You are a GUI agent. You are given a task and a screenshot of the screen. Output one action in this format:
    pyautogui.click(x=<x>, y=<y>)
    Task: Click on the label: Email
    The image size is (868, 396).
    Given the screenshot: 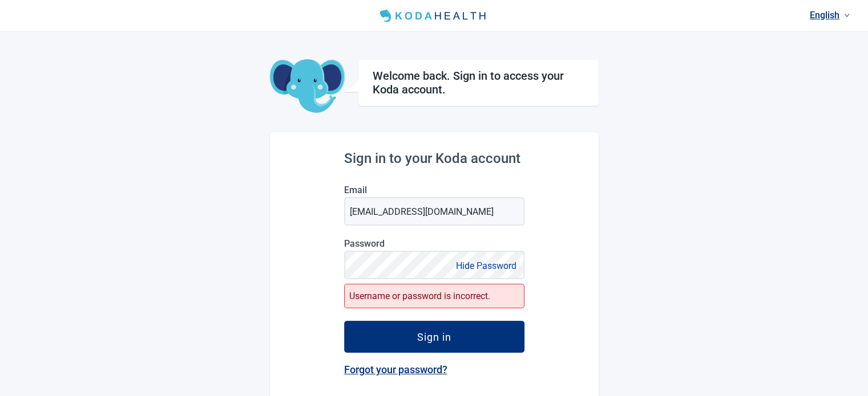 What is the action you would take?
    pyautogui.click(x=434, y=190)
    